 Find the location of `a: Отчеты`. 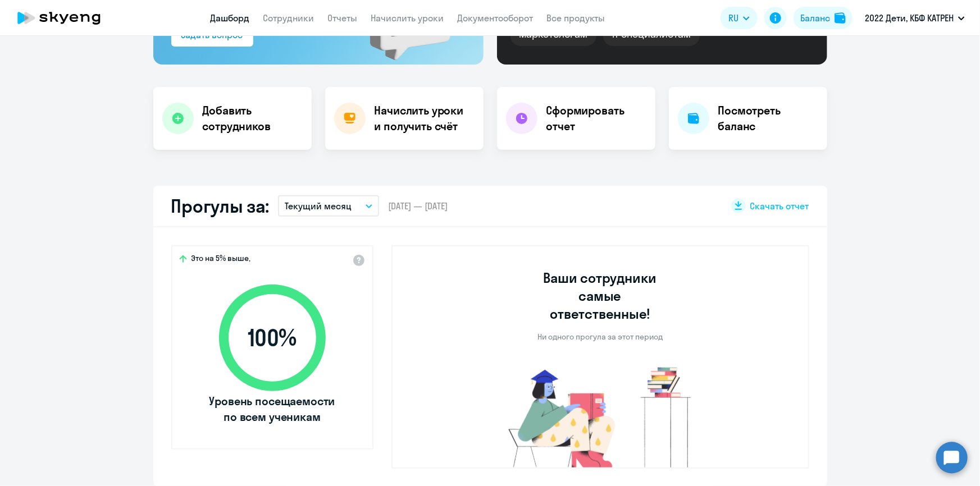

a: Отчеты is located at coordinates (342, 18).